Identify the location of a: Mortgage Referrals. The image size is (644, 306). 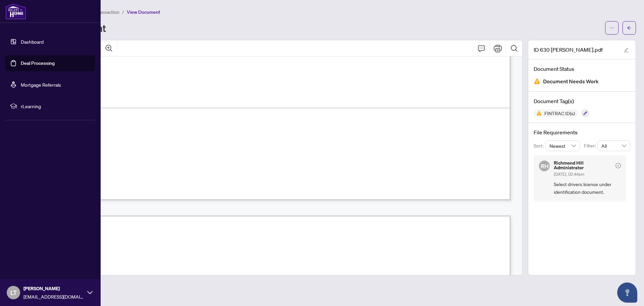
(41, 85).